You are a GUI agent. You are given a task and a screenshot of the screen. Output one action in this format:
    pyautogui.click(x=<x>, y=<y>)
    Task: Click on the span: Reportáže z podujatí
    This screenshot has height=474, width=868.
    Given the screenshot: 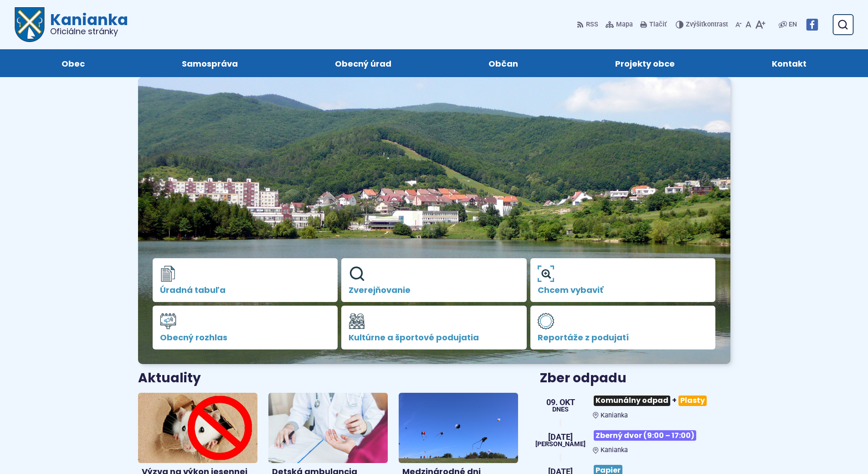 What is the action you would take?
    pyautogui.click(x=623, y=337)
    